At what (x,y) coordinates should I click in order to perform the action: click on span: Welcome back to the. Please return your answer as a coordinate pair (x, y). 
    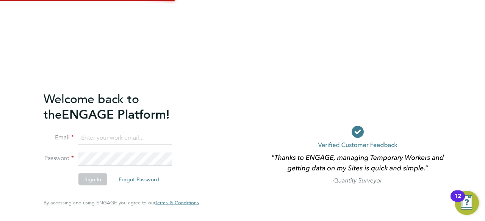
    Looking at the image, I should click on (91, 107).